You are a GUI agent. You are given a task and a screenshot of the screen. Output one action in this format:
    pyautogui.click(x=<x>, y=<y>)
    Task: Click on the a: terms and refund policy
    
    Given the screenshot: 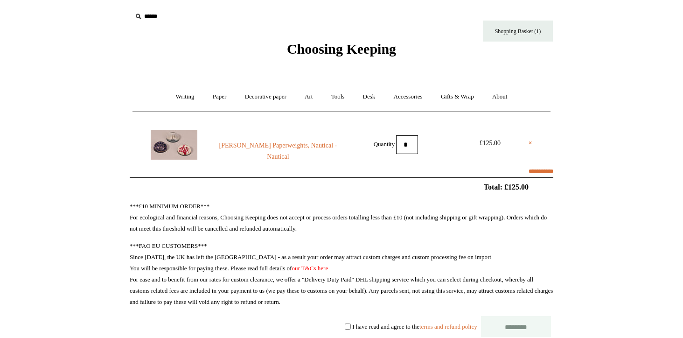 What is the action you would take?
    pyautogui.click(x=448, y=326)
    